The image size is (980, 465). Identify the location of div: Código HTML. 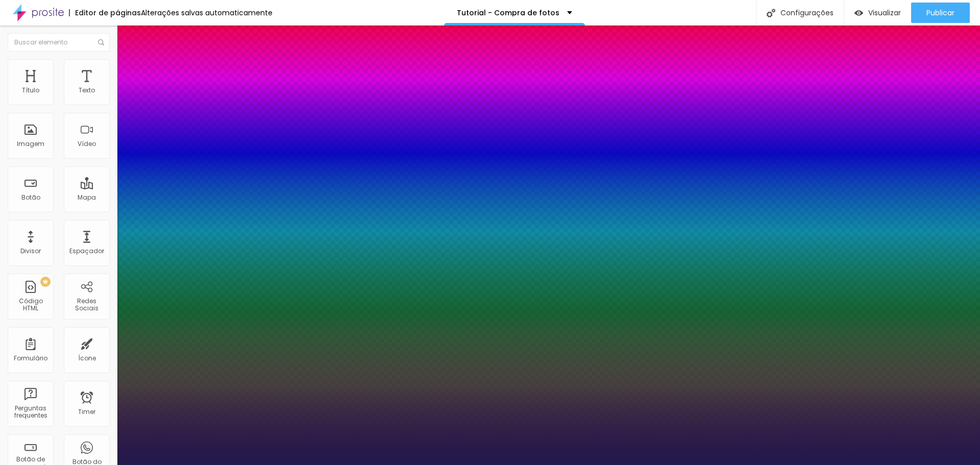
(30, 305).